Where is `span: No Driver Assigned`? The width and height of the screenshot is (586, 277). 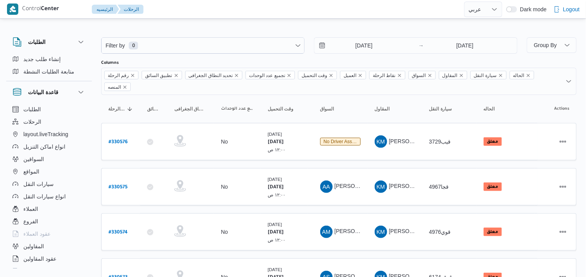
span: No Driver Assigned is located at coordinates (340, 142).